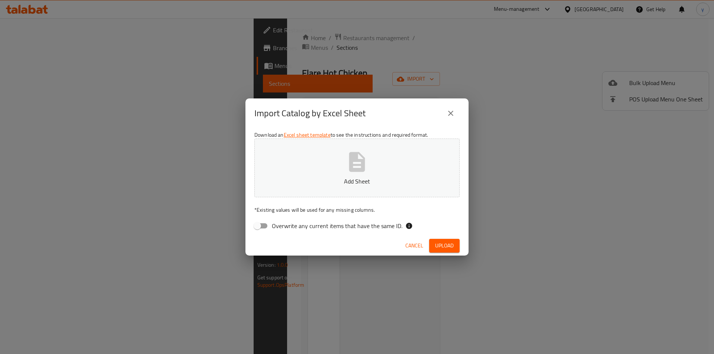  What do you see at coordinates (310, 113) in the screenshot?
I see `h2: Import Catalog by Excel Sheet` at bounding box center [310, 113].